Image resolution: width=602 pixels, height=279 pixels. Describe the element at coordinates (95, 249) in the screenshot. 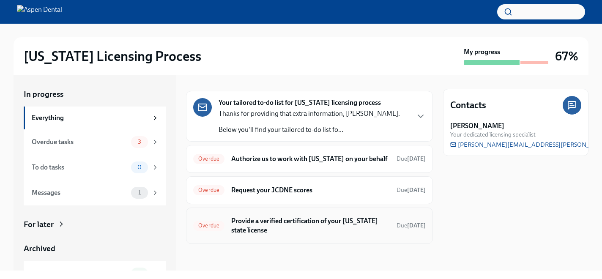

I see `a: Archived` at that location.